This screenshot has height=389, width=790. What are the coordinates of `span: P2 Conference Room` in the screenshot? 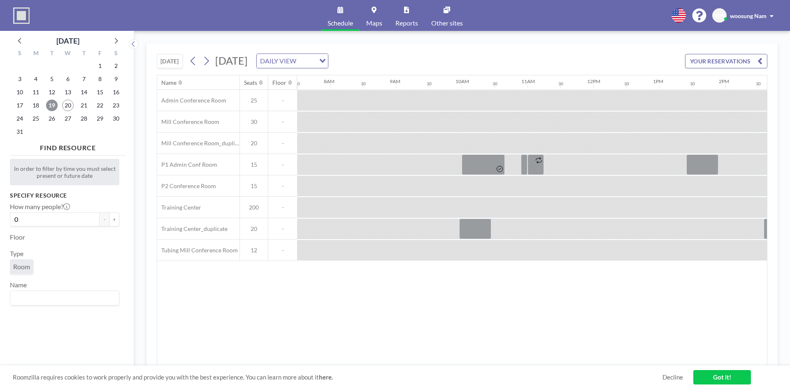 It's located at (186, 186).